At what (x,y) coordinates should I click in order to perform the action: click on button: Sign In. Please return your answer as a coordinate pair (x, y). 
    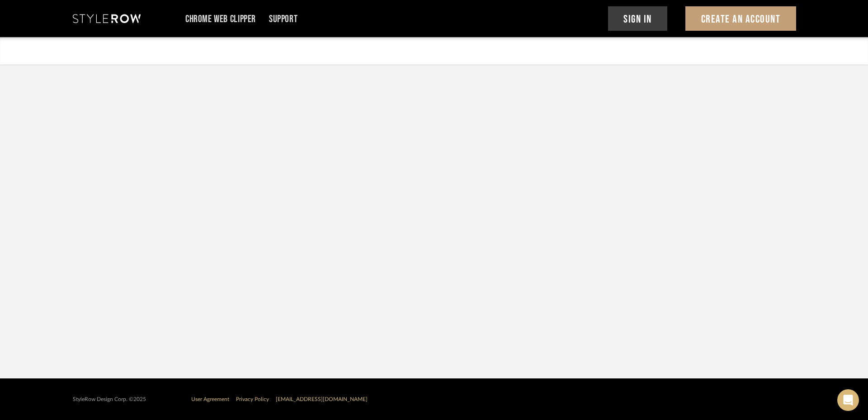
    Looking at the image, I should click on (638, 18).